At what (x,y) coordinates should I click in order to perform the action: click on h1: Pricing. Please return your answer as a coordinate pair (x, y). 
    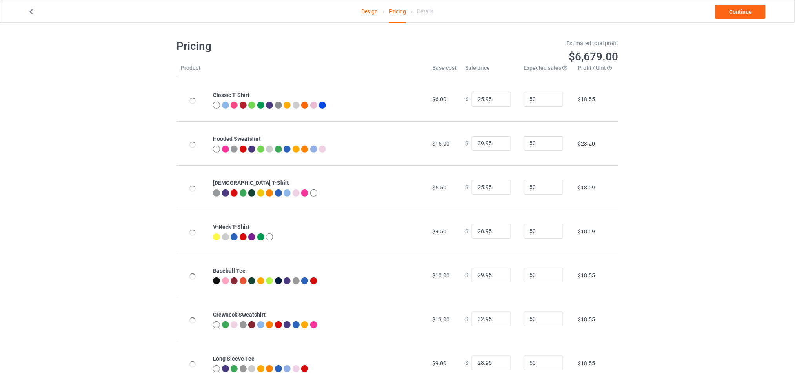
    Looking at the image, I should click on (284, 46).